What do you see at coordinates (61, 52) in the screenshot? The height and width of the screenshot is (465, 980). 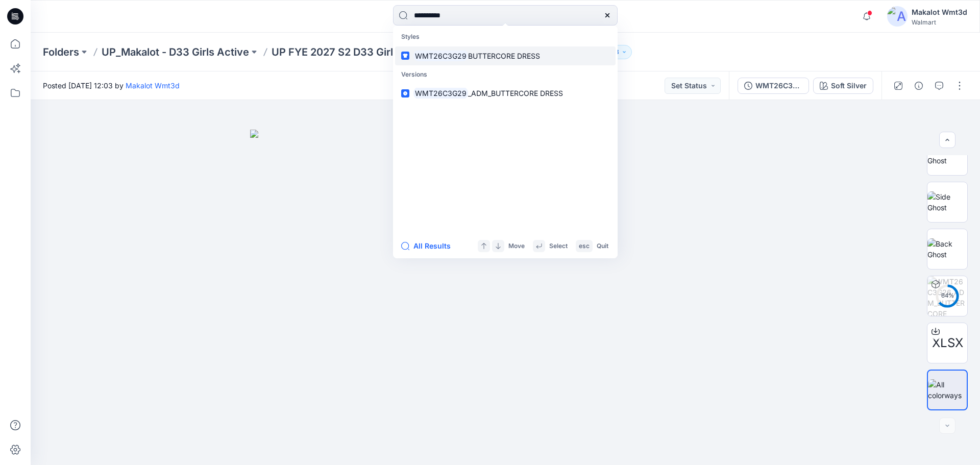 I see `p: Folders` at bounding box center [61, 52].